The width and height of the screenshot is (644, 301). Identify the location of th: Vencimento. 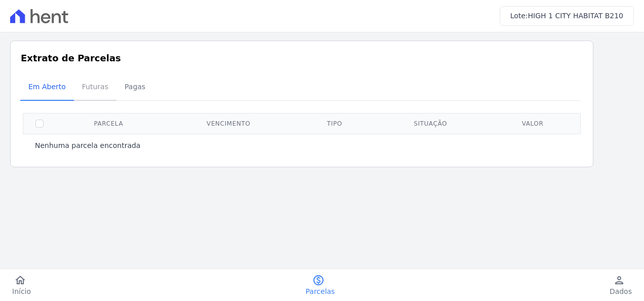
(228, 123).